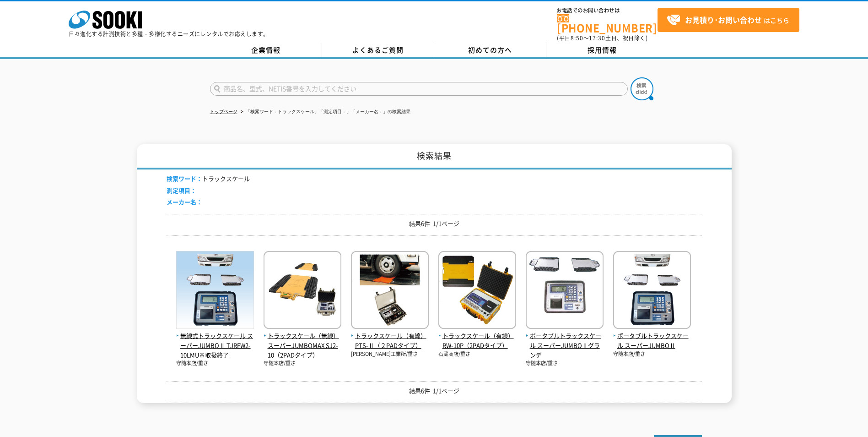 The image size is (868, 437). Describe the element at coordinates (602, 38) in the screenshot. I see `span: (平日 ～ 土日、祝日除く)` at that location.